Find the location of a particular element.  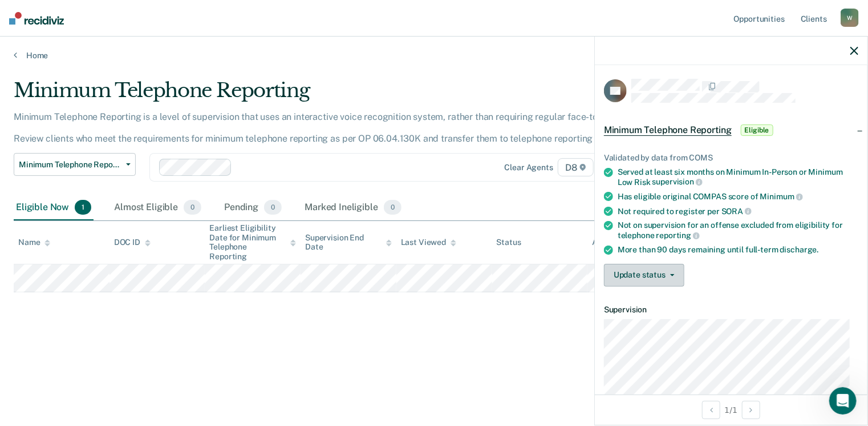

div: Name is located at coordinates (34, 242).